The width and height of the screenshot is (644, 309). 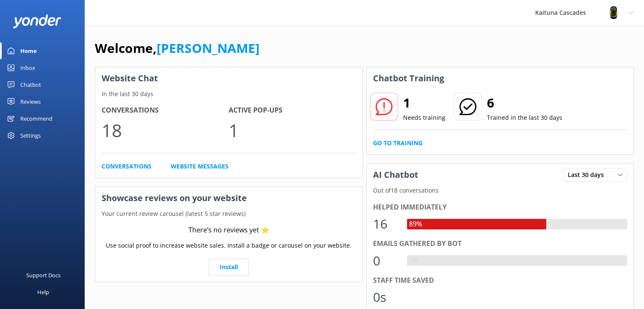 What do you see at coordinates (43, 292) in the screenshot?
I see `div: Help` at bounding box center [43, 292].